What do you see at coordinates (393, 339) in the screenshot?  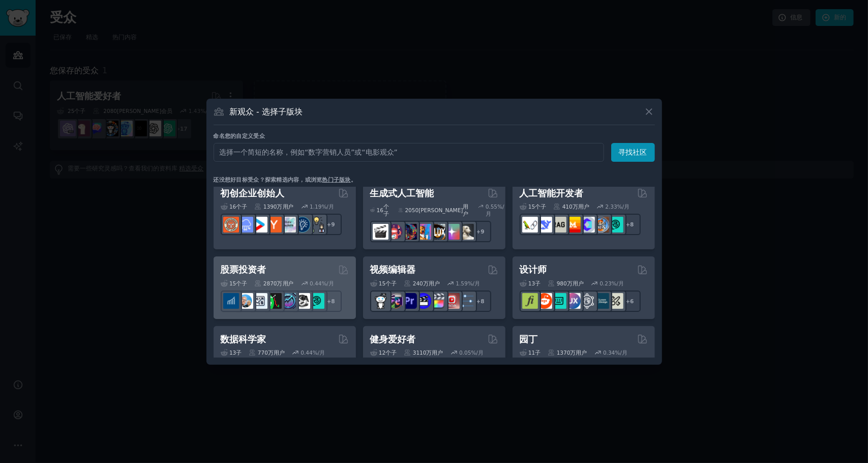 I see `font: 健身爱好者` at bounding box center [393, 339].